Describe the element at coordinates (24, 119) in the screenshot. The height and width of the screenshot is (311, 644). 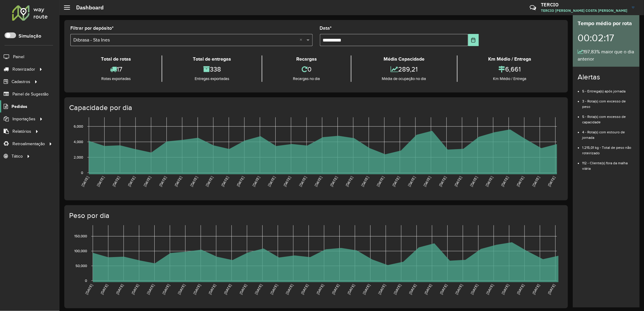
I see `span: Importações` at that location.